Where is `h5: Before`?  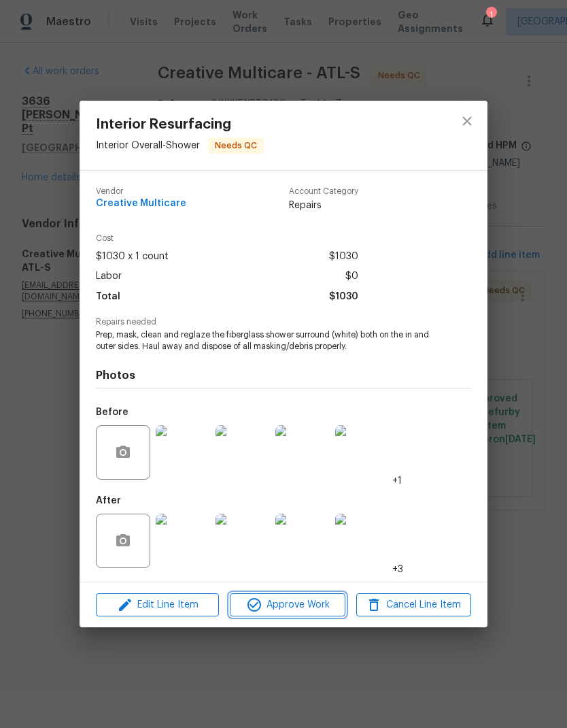
h5: Before is located at coordinates (112, 412).